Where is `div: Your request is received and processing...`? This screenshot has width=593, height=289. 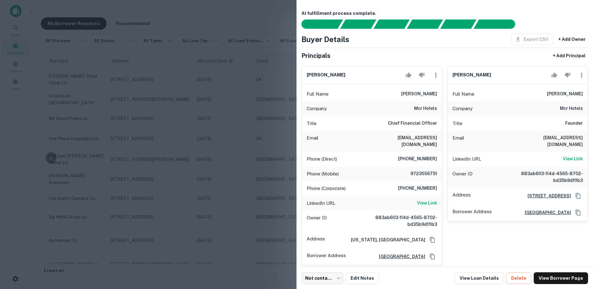 div: Your request is received and processing... is located at coordinates (358, 24).